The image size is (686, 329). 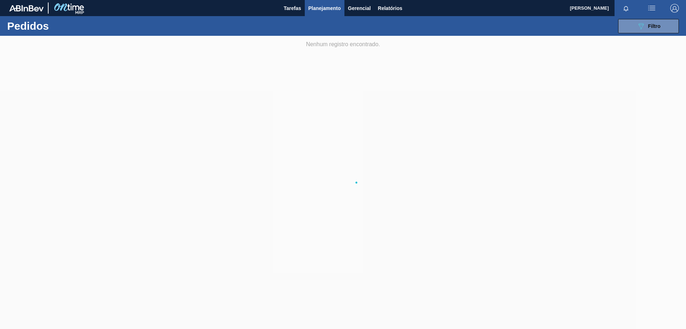 What do you see at coordinates (26, 8) in the screenshot?
I see `img: TNhmsLtSVTkK8tSr43FrP2fwEKptu5GPRR3wAAAABJRU5ErkJggg==` at bounding box center [26, 8].